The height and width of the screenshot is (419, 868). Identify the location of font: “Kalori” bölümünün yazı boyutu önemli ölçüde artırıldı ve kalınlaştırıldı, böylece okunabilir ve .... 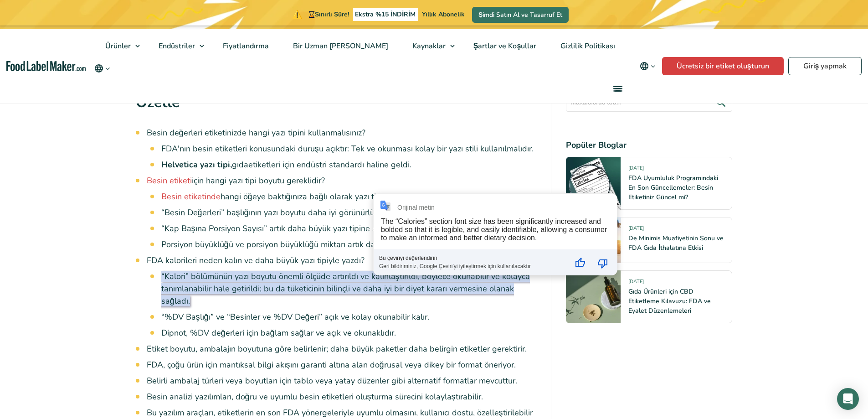
(345, 288).